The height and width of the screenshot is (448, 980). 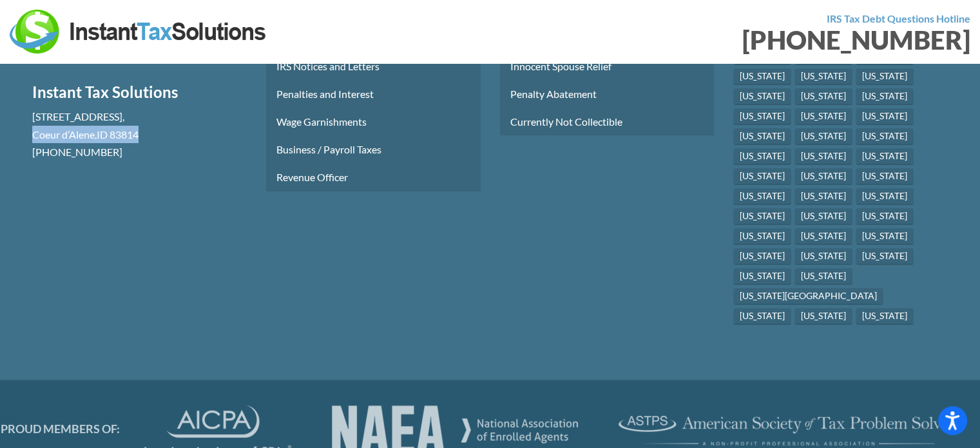 I want to click on a: Instant Tax Solutions Logo, so click(x=139, y=30).